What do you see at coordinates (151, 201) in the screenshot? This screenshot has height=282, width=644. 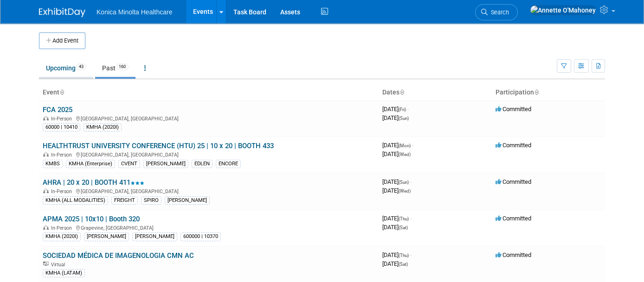 I see `div: SPIRO` at bounding box center [151, 201].